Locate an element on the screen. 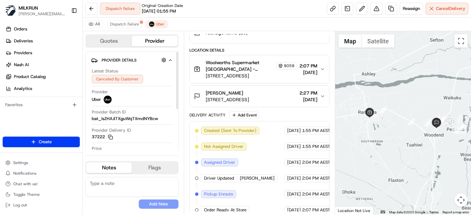  button: Show satellite imagery is located at coordinates (378, 41).